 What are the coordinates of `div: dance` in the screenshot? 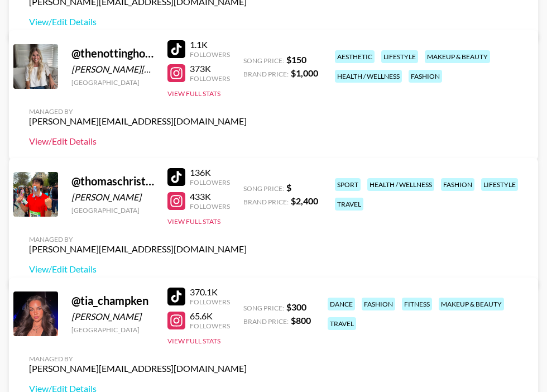 It's located at (341, 304).